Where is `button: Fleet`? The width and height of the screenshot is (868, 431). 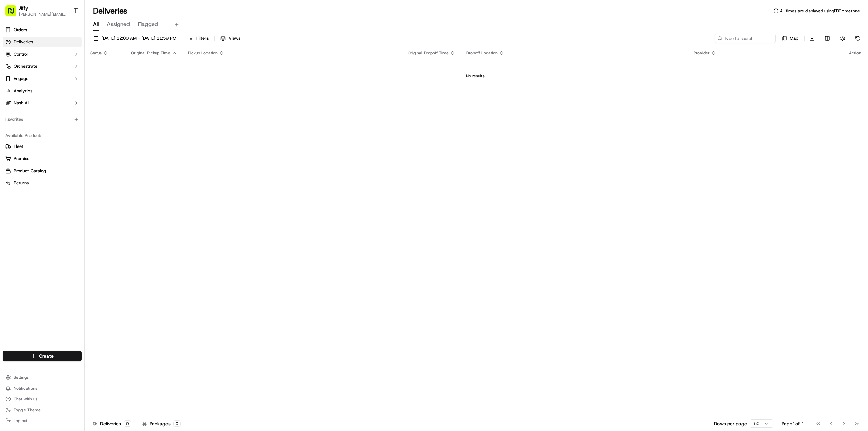
button: Fleet is located at coordinates (42, 147).